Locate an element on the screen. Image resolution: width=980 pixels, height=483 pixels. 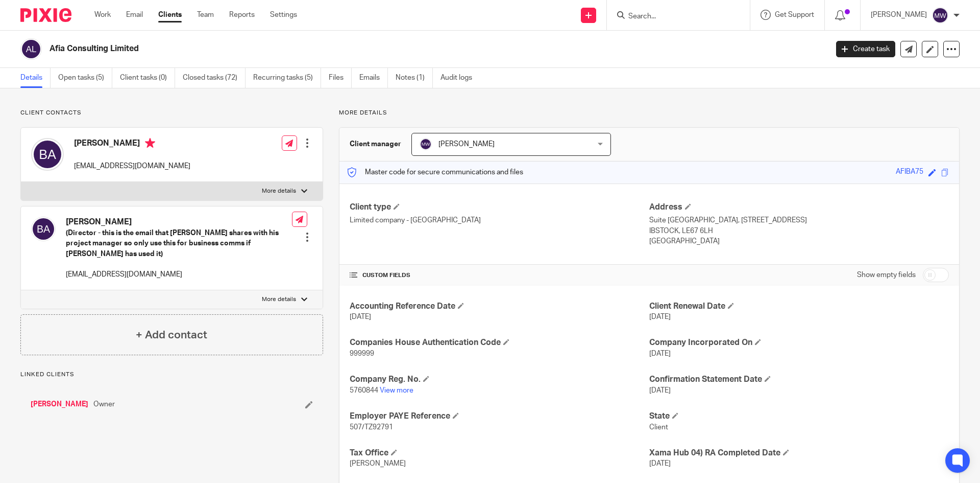
div: AFIBA75 is located at coordinates (910, 172).